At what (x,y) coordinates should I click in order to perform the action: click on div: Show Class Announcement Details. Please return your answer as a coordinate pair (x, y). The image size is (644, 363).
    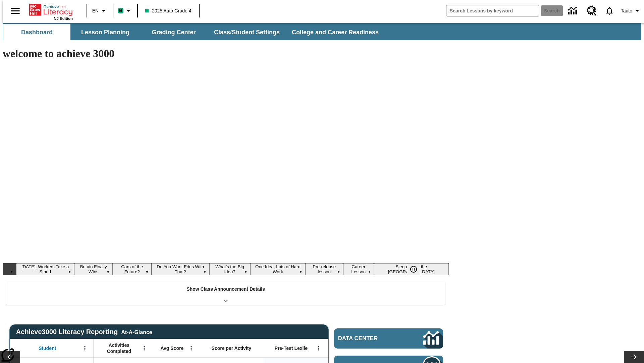
    Looking at the image, I should click on (226, 292).